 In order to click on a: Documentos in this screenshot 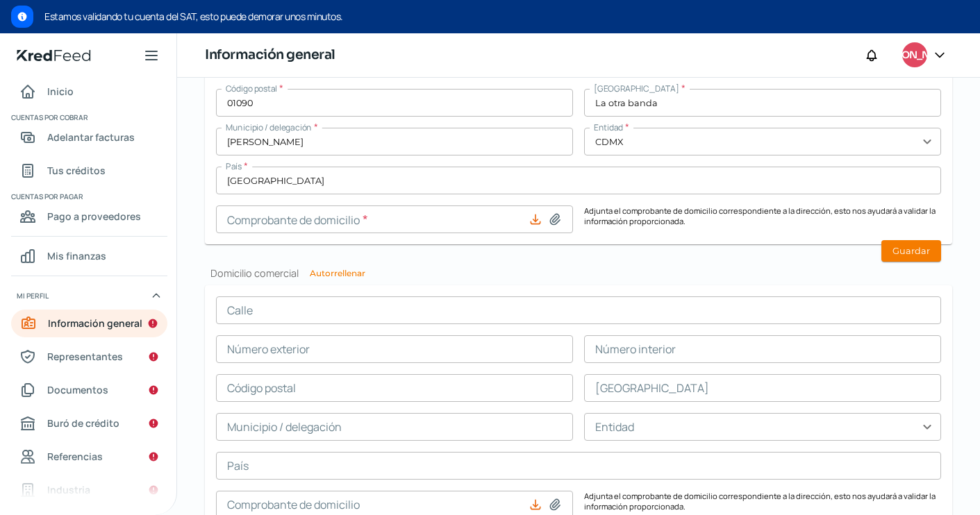, I will do `click(89, 390)`.